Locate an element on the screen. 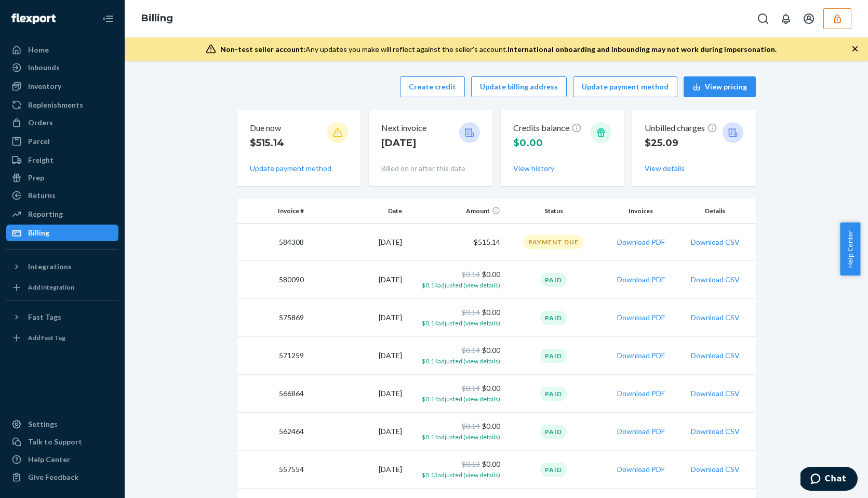 Image resolution: width=868 pixels, height=498 pixels. ol: breadcrumbs is located at coordinates (157, 19).